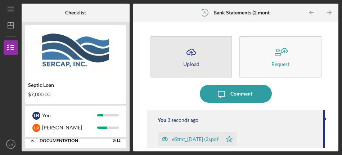 This screenshot has height=155, width=342. I want to click on div: Septic Loan, so click(76, 85).